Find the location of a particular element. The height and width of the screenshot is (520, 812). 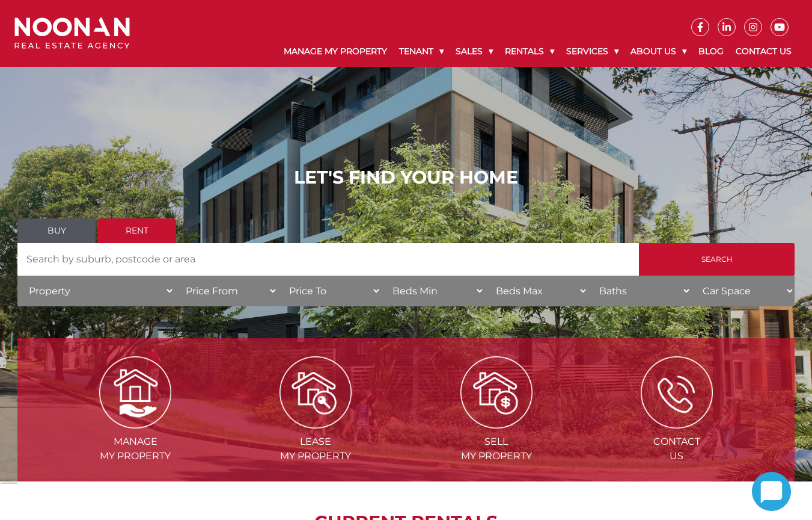

img: Lease my property is located at coordinates (316, 393).